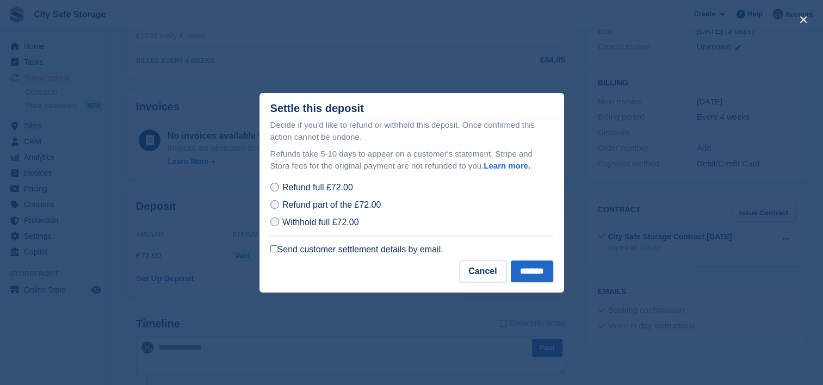 The height and width of the screenshot is (385, 823). Describe the element at coordinates (357, 250) in the screenshot. I see `label: Send customer settlement details by email.` at that location.